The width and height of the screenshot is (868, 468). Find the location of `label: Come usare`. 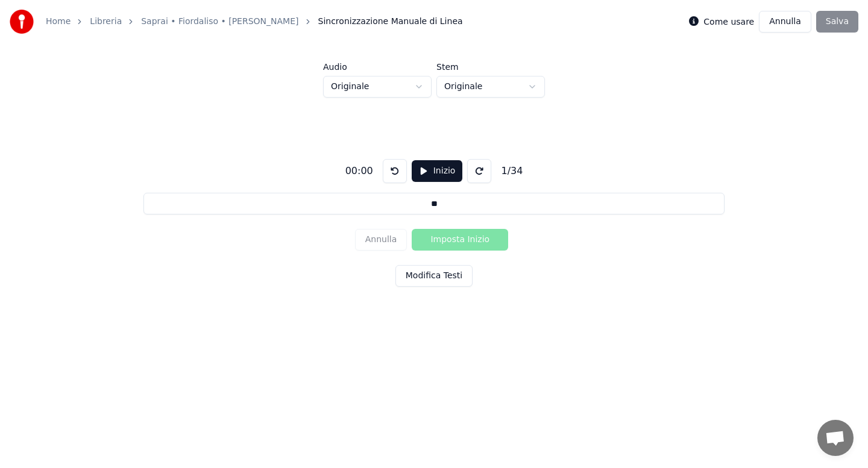

label: Come usare is located at coordinates (729, 21).